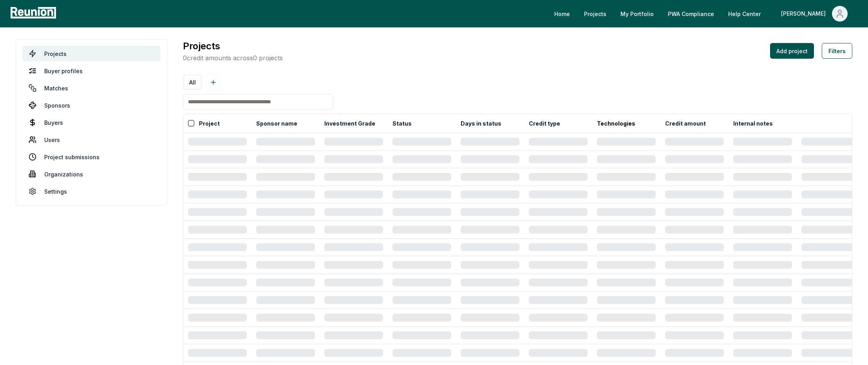 This screenshot has height=365, width=868. I want to click on a: Buyer profiles, so click(91, 71).